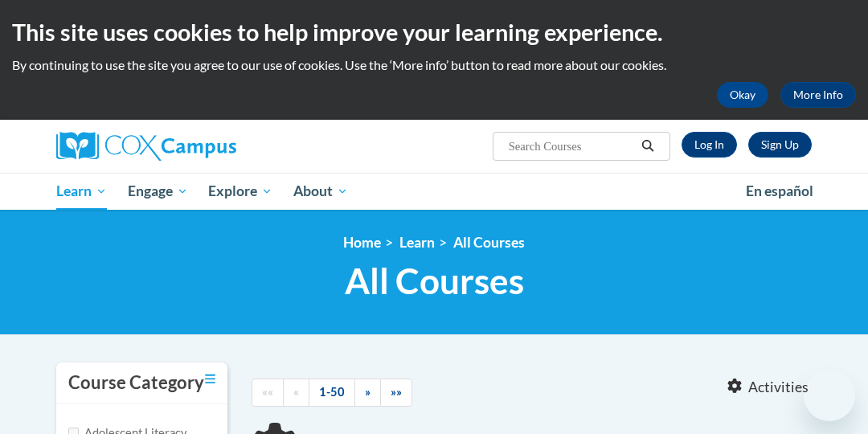  I want to click on a: Begining, so click(267, 392).